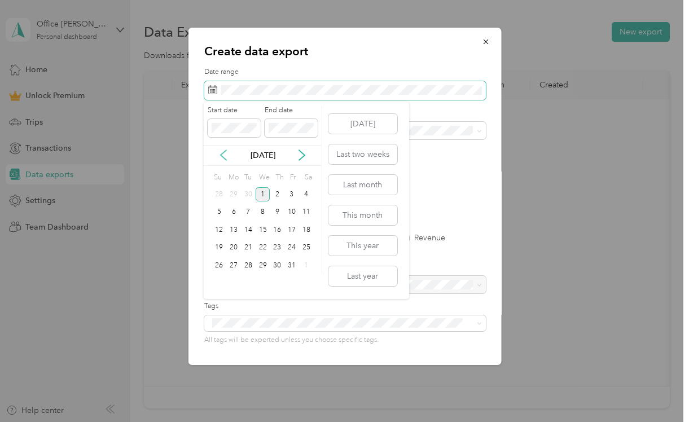 The width and height of the screenshot is (689, 422). What do you see at coordinates (234, 248) in the screenshot?
I see `div: 20` at bounding box center [234, 248].